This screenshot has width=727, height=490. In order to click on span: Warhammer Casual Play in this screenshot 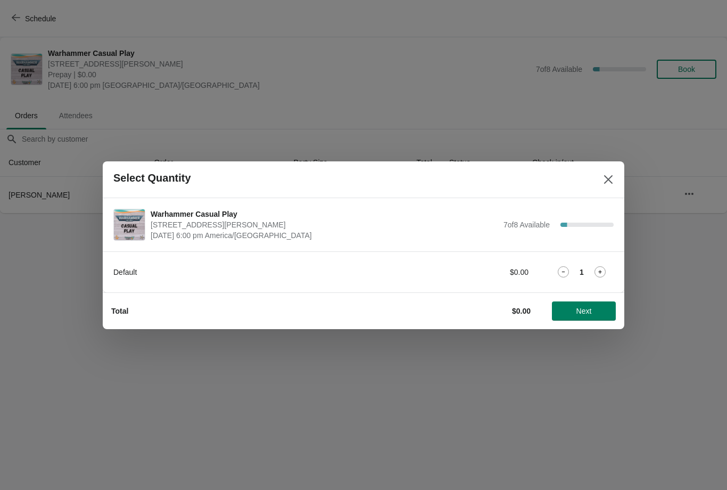, I will do `click(324, 214)`.